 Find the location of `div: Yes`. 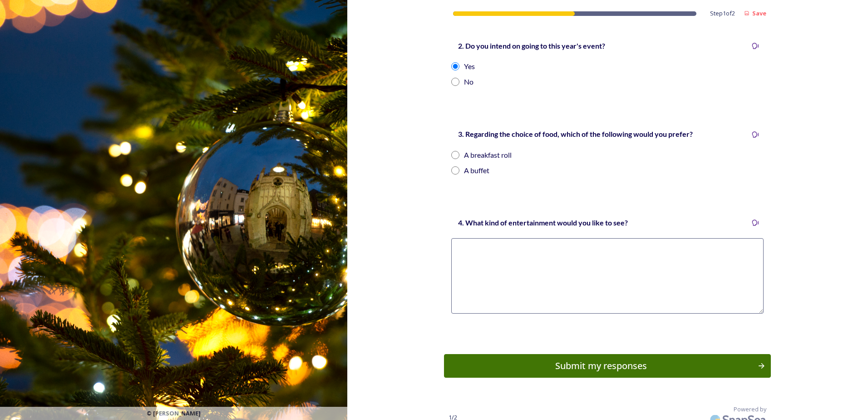

div: Yes is located at coordinates (470, 66).